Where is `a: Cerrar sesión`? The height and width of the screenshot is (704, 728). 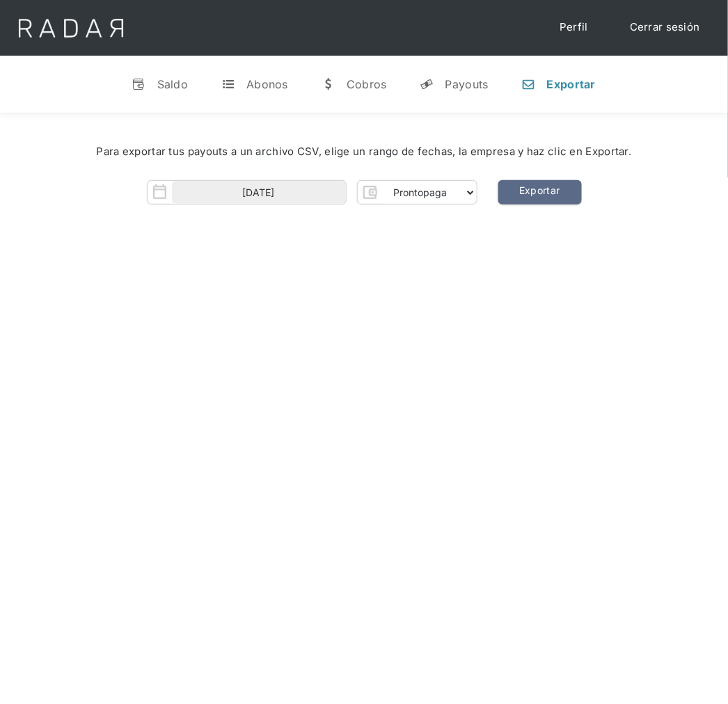 a: Cerrar sesión is located at coordinates (664, 27).